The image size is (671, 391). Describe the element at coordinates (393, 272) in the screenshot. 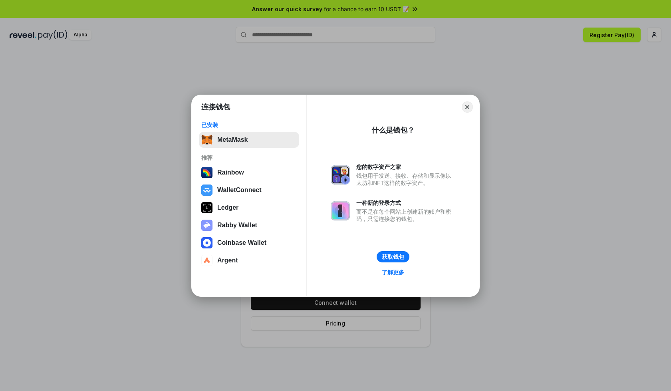

I see `div: 了解更多` at that location.